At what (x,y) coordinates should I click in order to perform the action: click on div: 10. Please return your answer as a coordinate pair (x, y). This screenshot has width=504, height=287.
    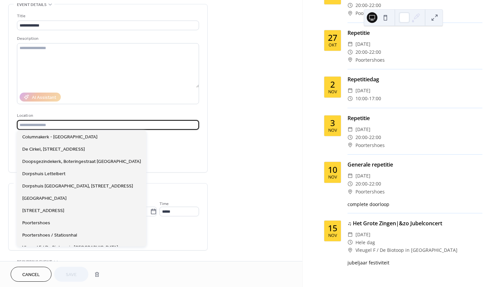
    Looking at the image, I should click on (332, 170).